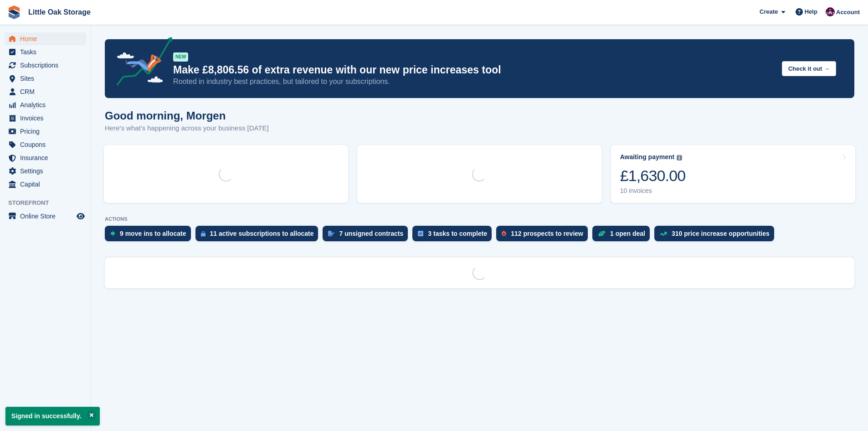 This screenshot has width=868, height=431. I want to click on span: Pricing, so click(47, 131).